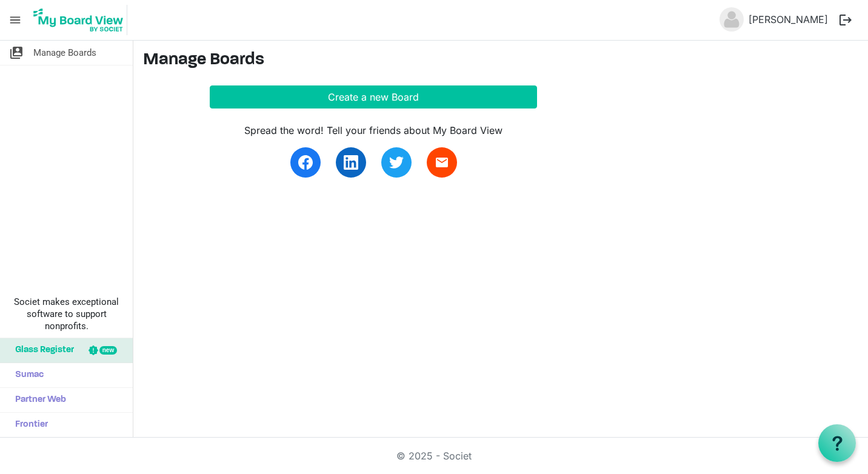 Image resolution: width=868 pixels, height=474 pixels. Describe the element at coordinates (66, 314) in the screenshot. I see `span: Societ makes exceptional software to support nonprofits.` at that location.